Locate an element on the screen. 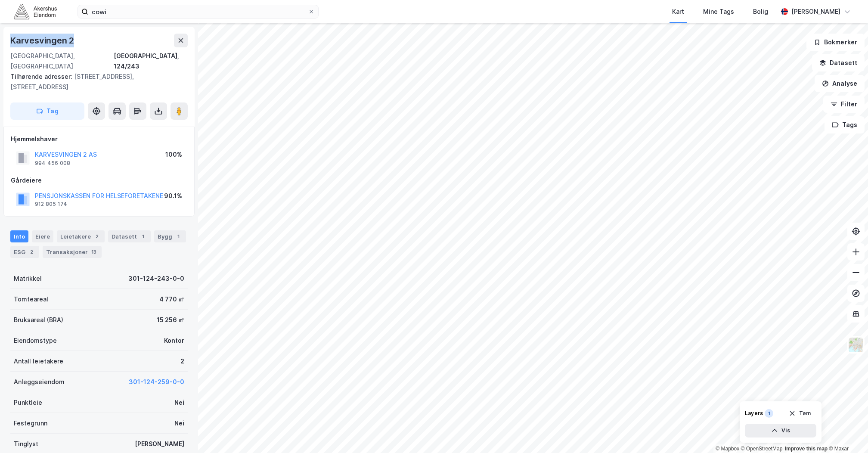  div: 90.1% is located at coordinates (173, 196).